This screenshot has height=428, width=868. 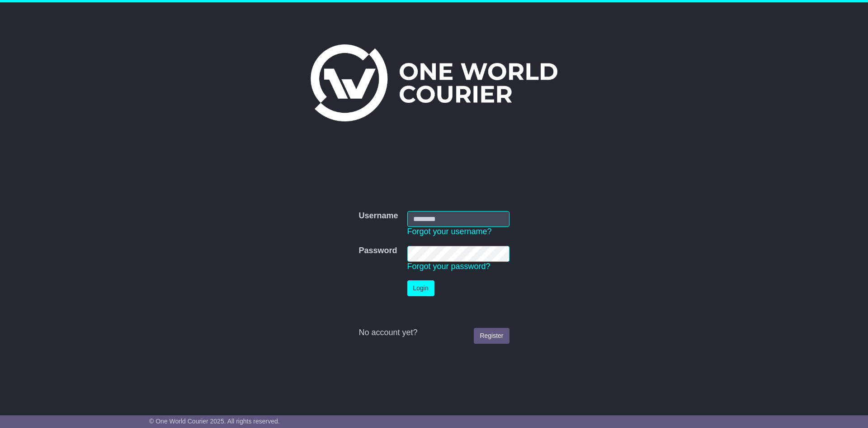 What do you see at coordinates (421, 288) in the screenshot?
I see `button: Login` at bounding box center [421, 288].